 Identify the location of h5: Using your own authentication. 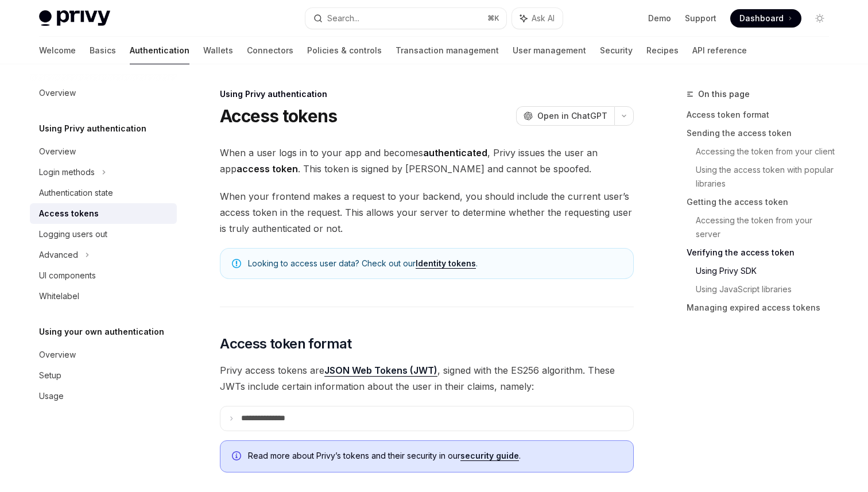
(102, 332).